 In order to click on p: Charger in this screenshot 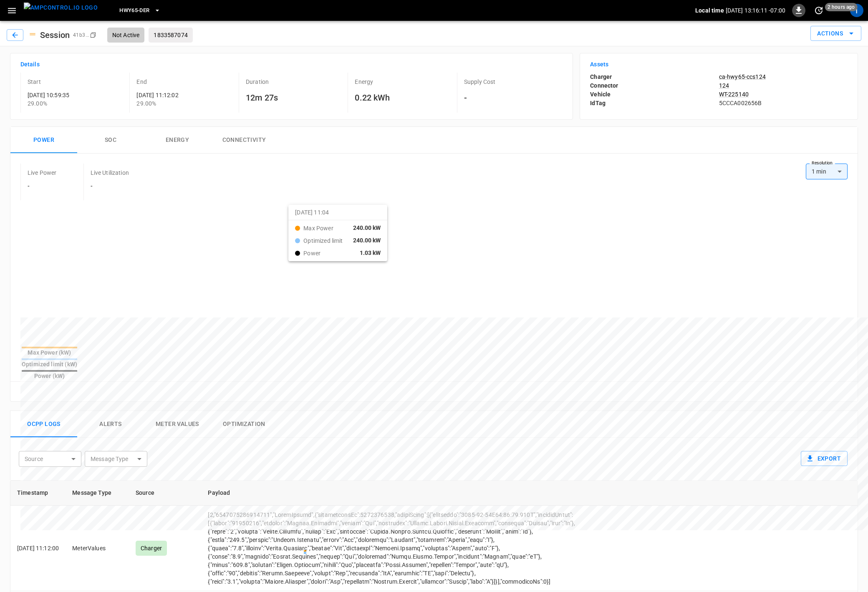, I will do `click(654, 77)`.